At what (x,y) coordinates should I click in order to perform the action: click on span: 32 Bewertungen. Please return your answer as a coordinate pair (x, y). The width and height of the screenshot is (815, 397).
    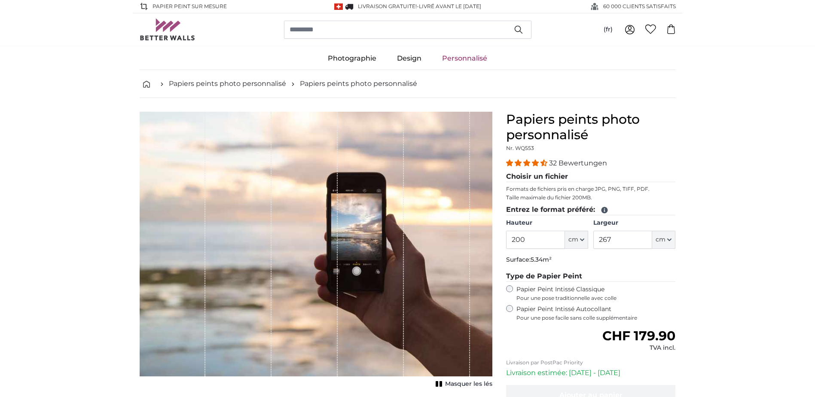
    Looking at the image, I should click on (578, 163).